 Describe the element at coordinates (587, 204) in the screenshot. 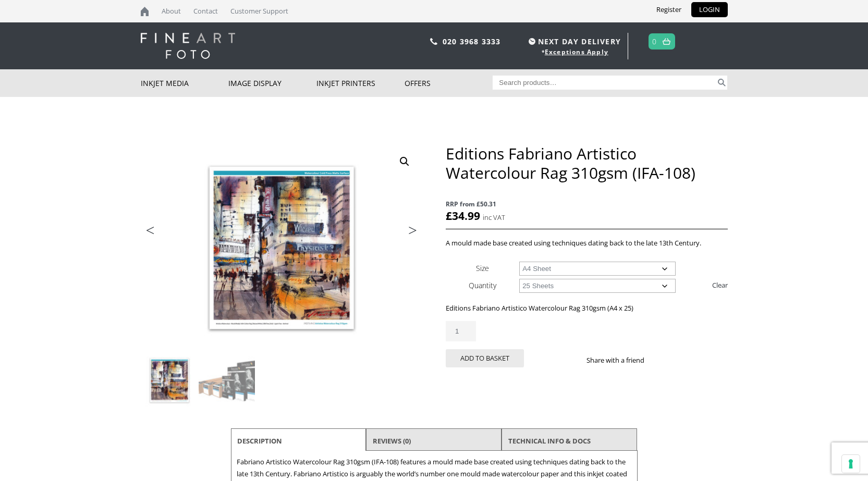

I see `span: RRP from £50.31` at that location.